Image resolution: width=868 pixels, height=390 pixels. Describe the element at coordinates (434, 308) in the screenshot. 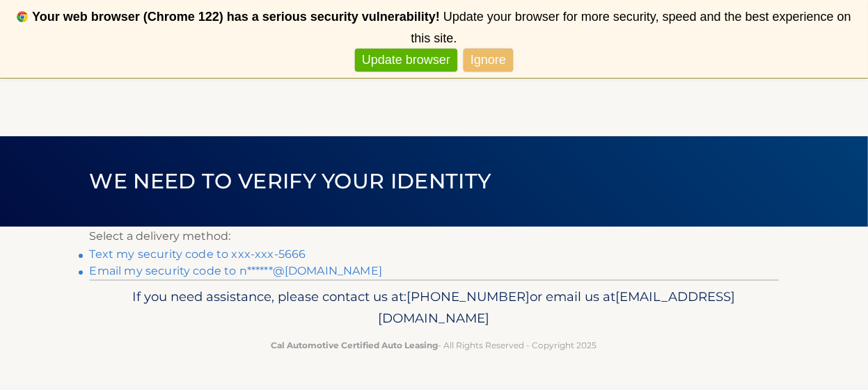

I see `p: If you need assistance, please contact us at: or email us at` at that location.